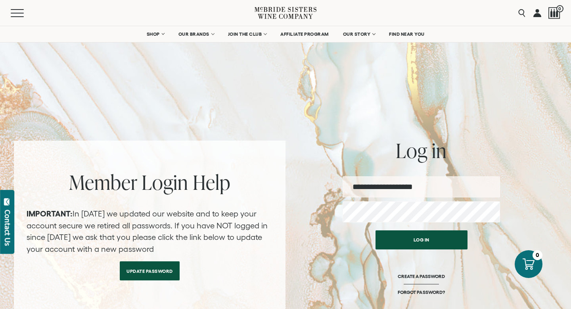  Describe the element at coordinates (357, 34) in the screenshot. I see `span: OUR STORY` at that location.